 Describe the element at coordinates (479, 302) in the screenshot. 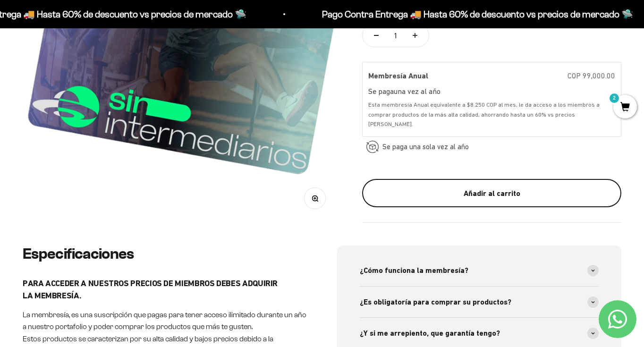

I see `summary: ¿Es obligatoría para comprar su productos?` at that location.